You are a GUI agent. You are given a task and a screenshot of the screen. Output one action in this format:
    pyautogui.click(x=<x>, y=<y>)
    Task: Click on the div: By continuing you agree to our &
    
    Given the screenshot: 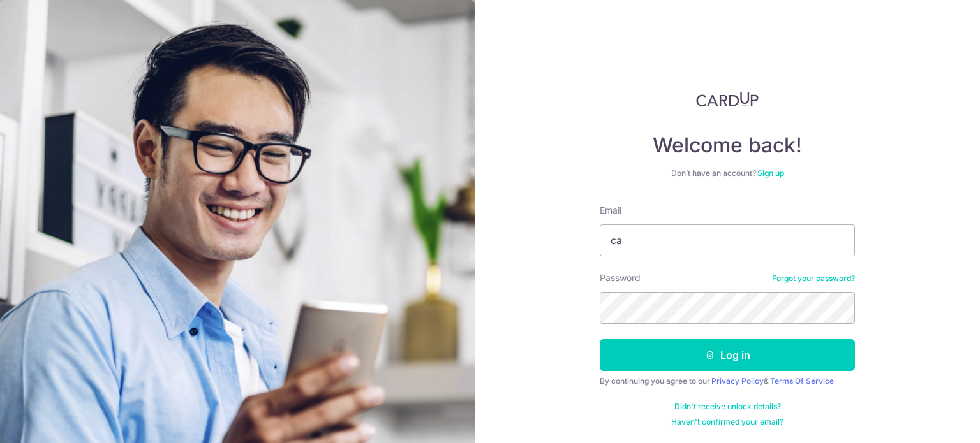 What is the action you would take?
    pyautogui.click(x=728, y=381)
    